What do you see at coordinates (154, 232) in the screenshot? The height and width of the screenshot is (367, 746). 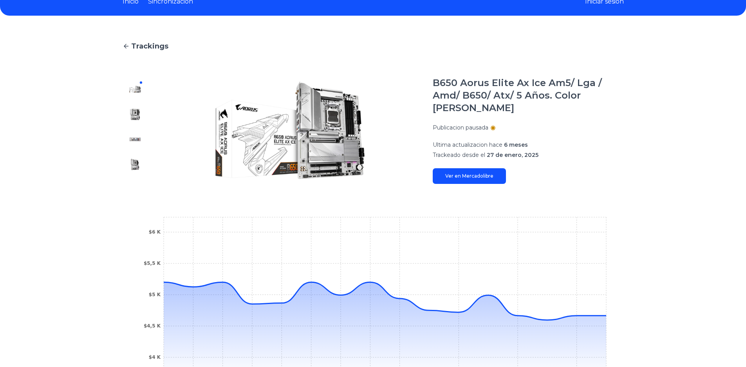 I see `tspan: $6 K` at bounding box center [154, 232].